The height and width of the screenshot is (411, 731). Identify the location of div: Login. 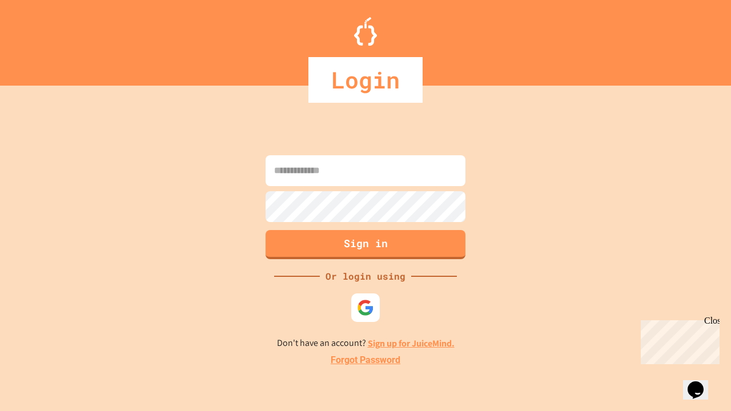
(366, 80).